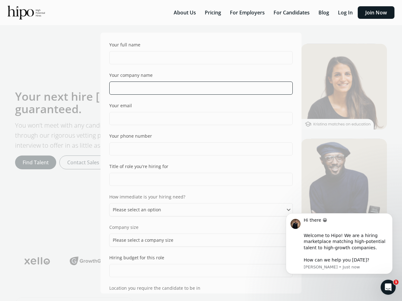  I want to click on button: Log In, so click(345, 13).